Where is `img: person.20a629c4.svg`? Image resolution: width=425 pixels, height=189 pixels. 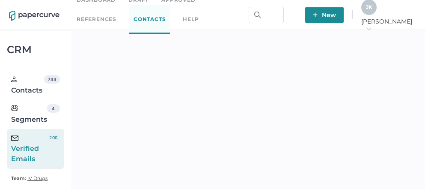 img: person.20a629c4.svg is located at coordinates (14, 79).